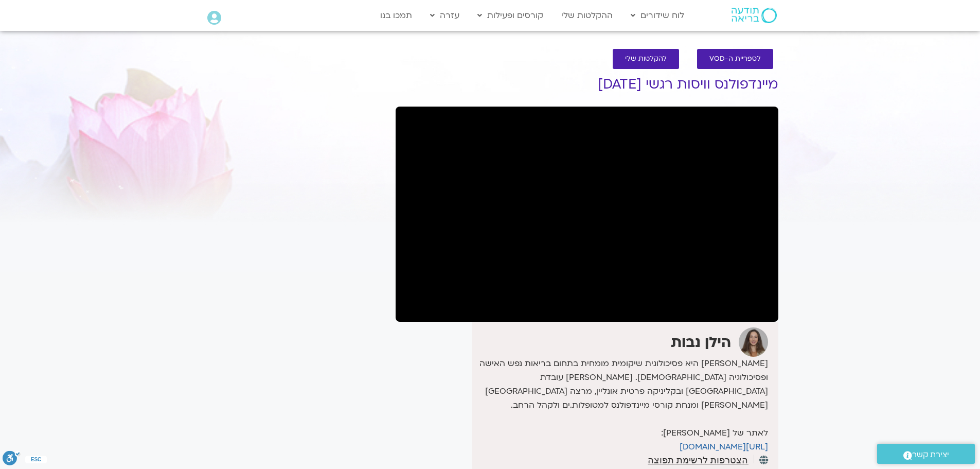  I want to click on a: קורסים ופעילות, so click(510, 15).